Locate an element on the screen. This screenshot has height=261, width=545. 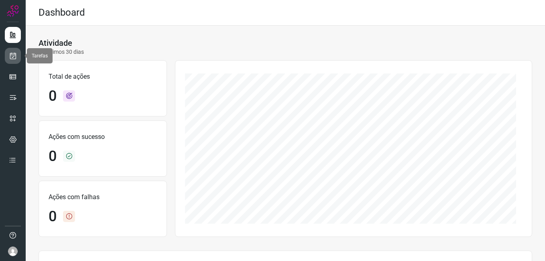
h3: Atividade is located at coordinates (55, 43).